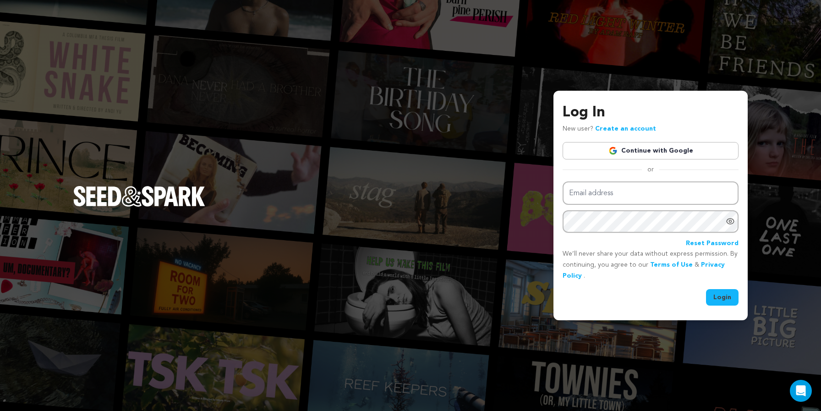 The image size is (821, 411). What do you see at coordinates (626, 129) in the screenshot?
I see `a: Create an account` at bounding box center [626, 129].